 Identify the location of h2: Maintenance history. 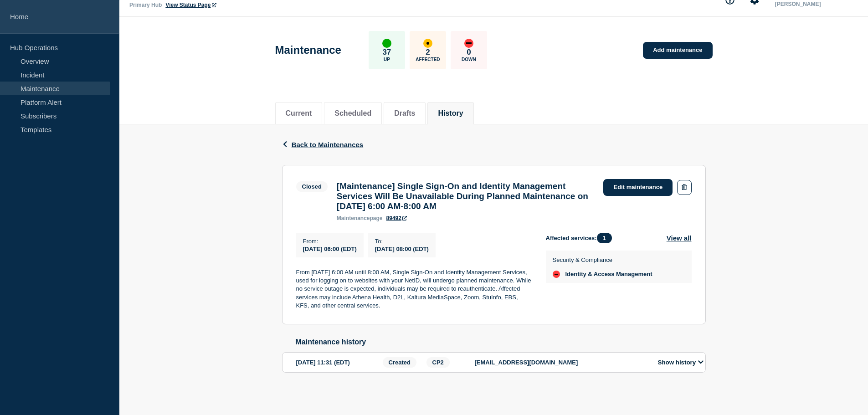
(501, 342).